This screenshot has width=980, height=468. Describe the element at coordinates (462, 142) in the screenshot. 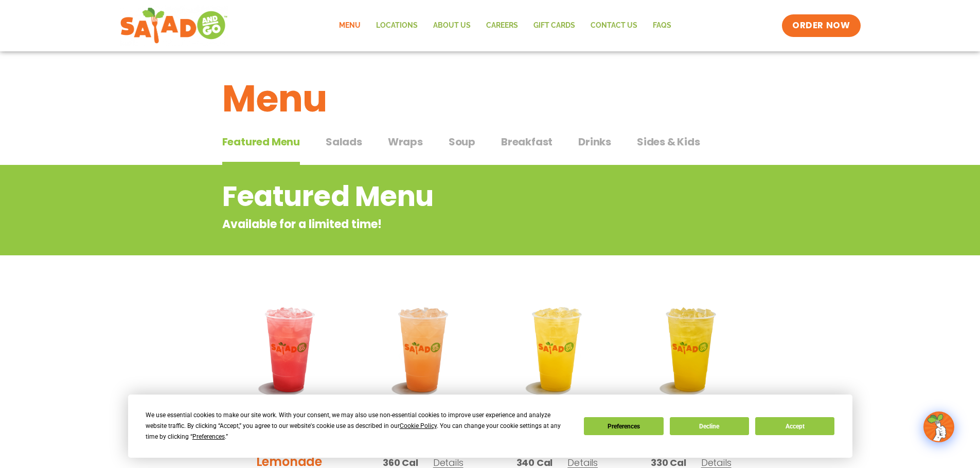

I see `span: Soup` at that location.